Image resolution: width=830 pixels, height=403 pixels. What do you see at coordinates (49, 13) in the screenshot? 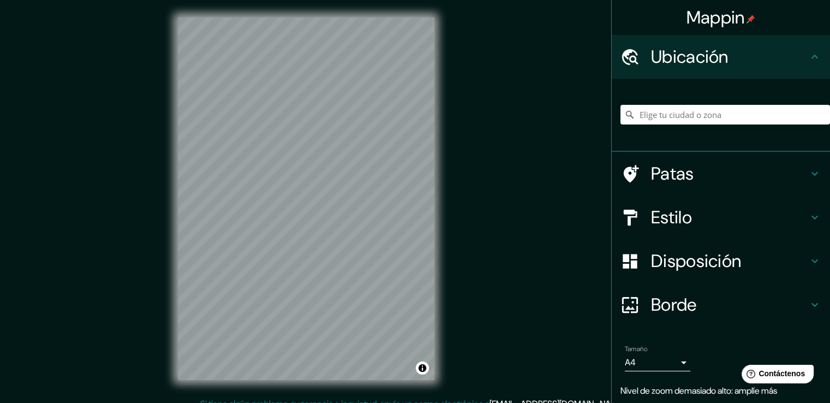
I see `font: Contáctenos` at bounding box center [49, 13].